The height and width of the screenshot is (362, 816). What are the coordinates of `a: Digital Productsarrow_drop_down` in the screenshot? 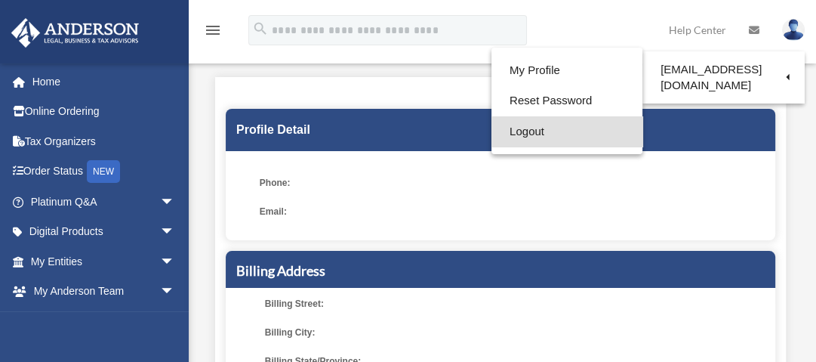 It's located at (104, 232).